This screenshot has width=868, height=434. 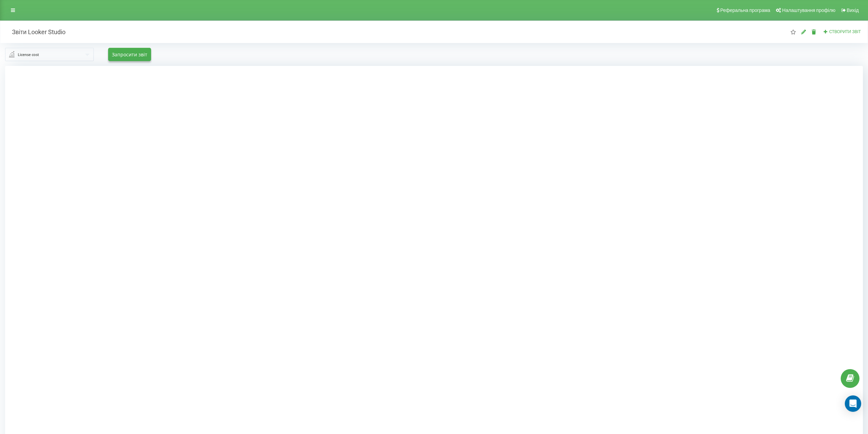 What do you see at coordinates (814, 32) in the screenshot?
I see `i: Видалити звіт` at bounding box center [814, 32].